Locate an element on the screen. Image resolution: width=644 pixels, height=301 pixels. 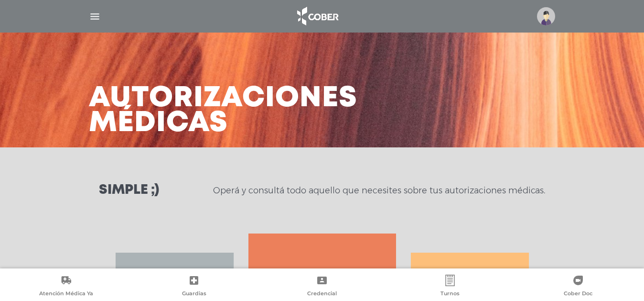
span: Atención Médica Ya is located at coordinates (66, 295).